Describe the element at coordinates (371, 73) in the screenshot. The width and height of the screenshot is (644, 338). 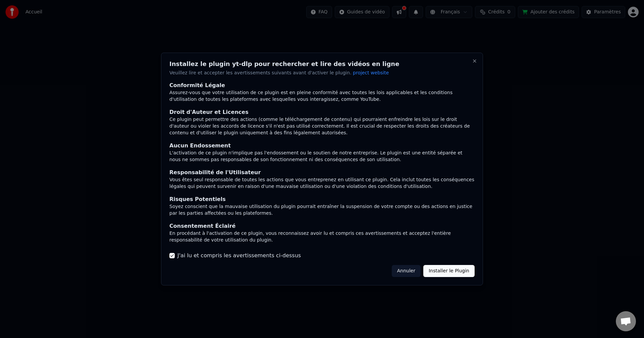
I see `span: project website` at that location.